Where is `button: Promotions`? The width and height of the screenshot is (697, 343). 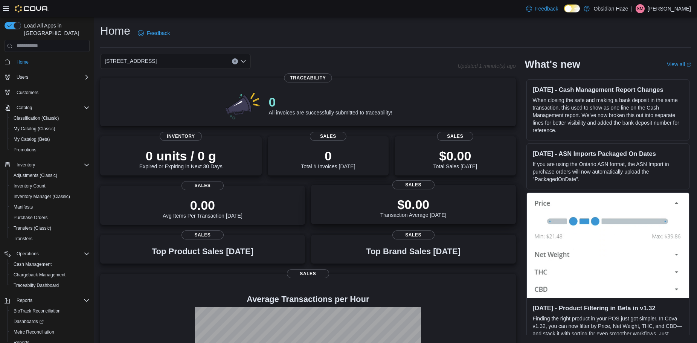
button: Promotions is located at coordinates (50, 150).